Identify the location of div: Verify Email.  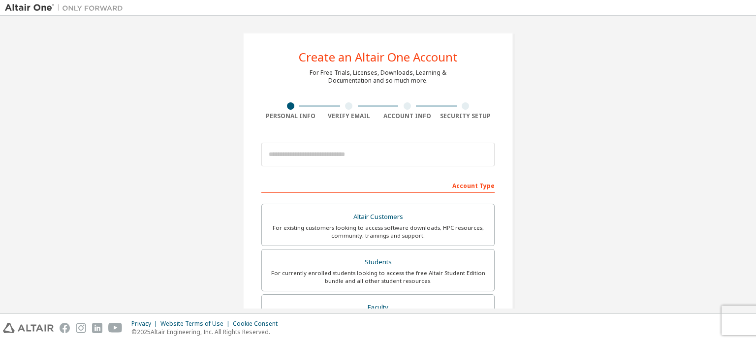
(349, 116).